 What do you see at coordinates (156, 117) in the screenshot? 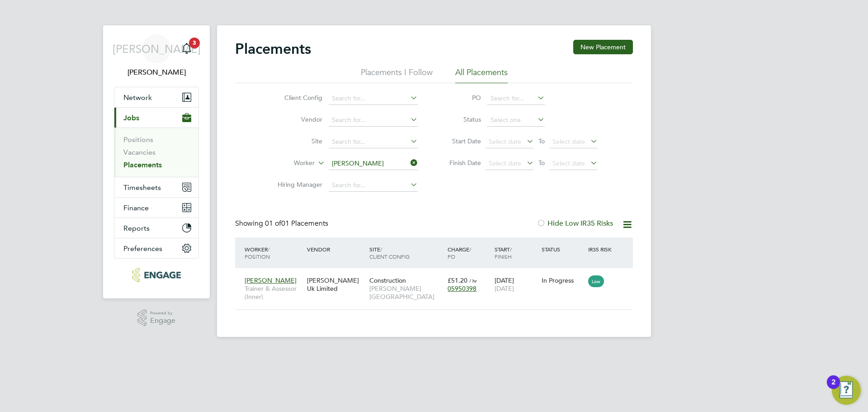
I see `button: Jobs` at bounding box center [156, 117].